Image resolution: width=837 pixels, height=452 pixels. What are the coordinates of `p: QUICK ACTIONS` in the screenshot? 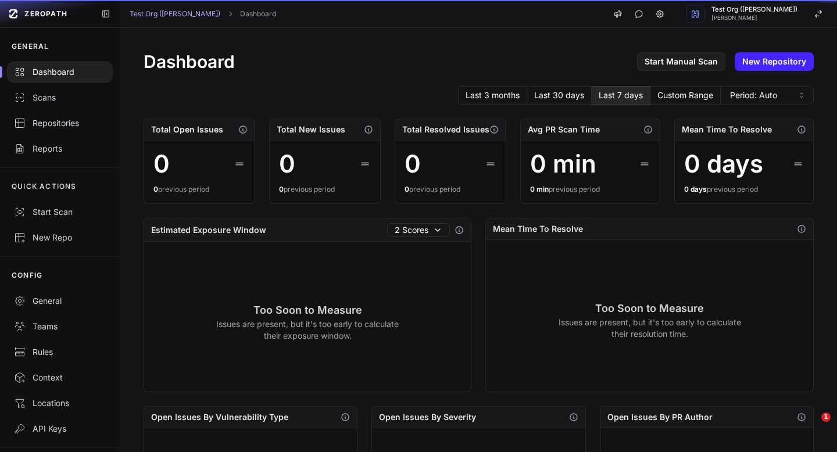 It's located at (44, 187).